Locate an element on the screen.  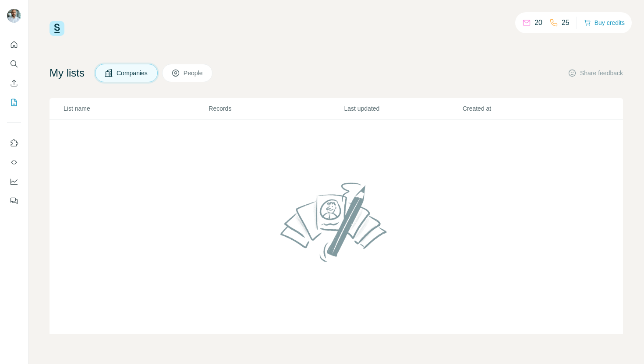
button: Enrich CSV is located at coordinates (14, 83).